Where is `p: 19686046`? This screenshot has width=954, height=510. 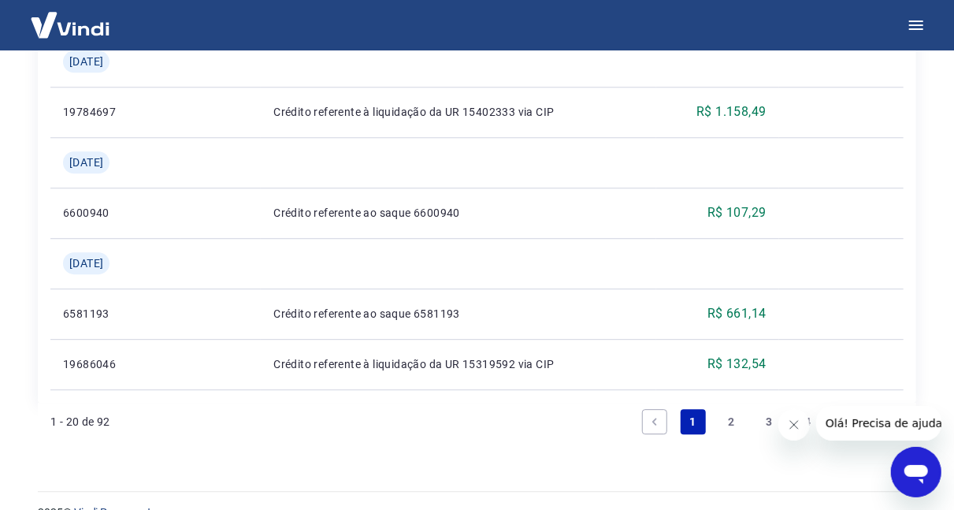
p: 19686046 is located at coordinates (115, 364).